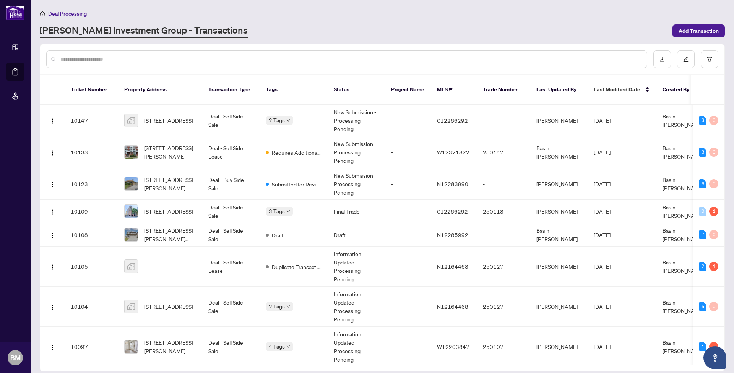 The height and width of the screenshot is (373, 734). Describe the element at coordinates (622, 90) in the screenshot. I see `th: Last Modified Date` at that location.